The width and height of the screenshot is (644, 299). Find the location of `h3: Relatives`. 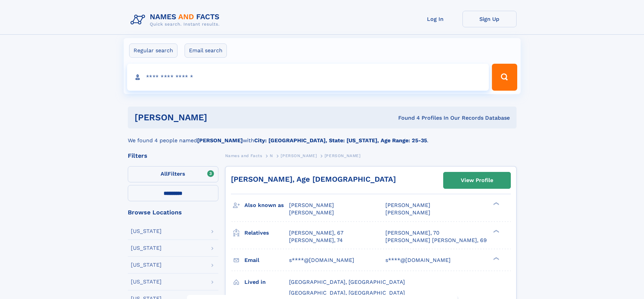

h3: Relatives is located at coordinates (266, 233).